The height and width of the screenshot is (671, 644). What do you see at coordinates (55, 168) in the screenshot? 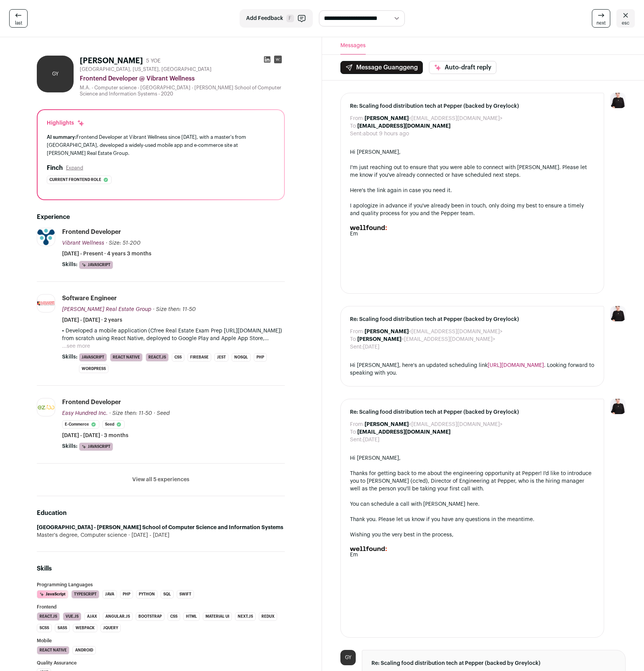
I see `h2: Finch` at bounding box center [55, 168].